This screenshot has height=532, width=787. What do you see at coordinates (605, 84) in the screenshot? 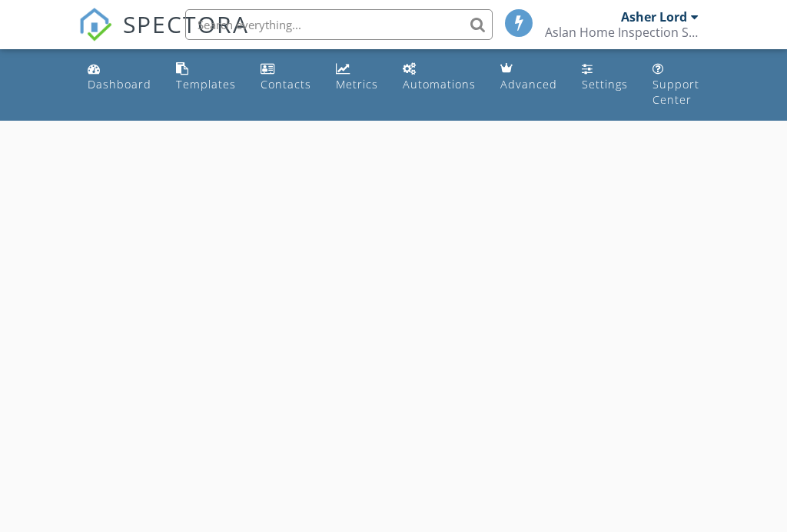
I see `div: Settings` at bounding box center [605, 84].